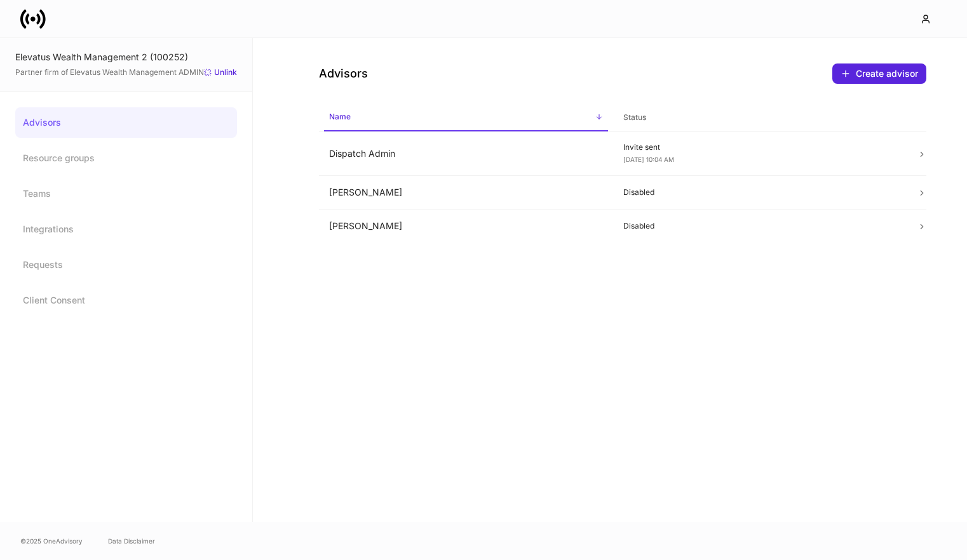 This screenshot has width=967, height=560. I want to click on a: Integrations, so click(126, 230).